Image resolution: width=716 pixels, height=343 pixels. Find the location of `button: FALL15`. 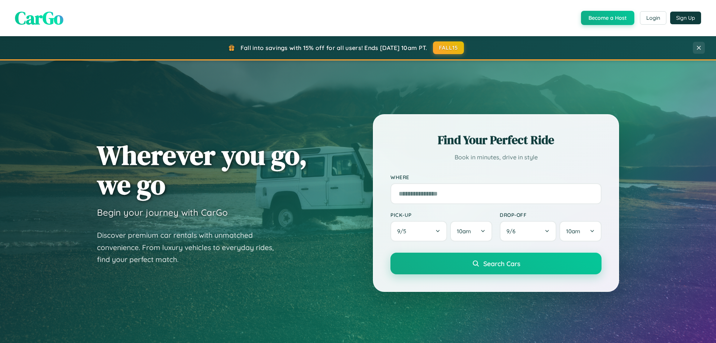

button: FALL15 is located at coordinates (449, 48).